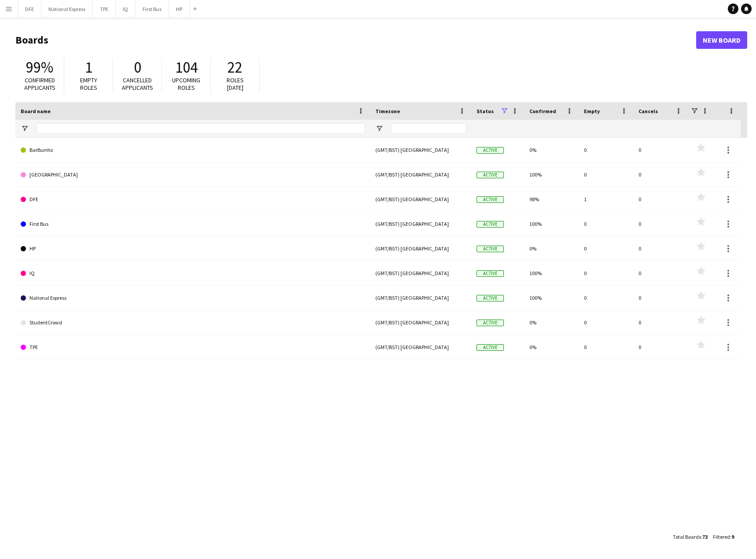 The height and width of the screenshot is (559, 756). What do you see at coordinates (104, 9) in the screenshot?
I see `button: TPE` at bounding box center [104, 9].